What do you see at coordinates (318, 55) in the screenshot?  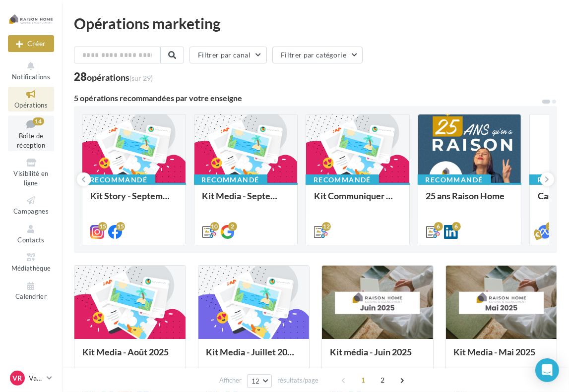 I see `button: Filtrer par catégorie` at bounding box center [318, 55].